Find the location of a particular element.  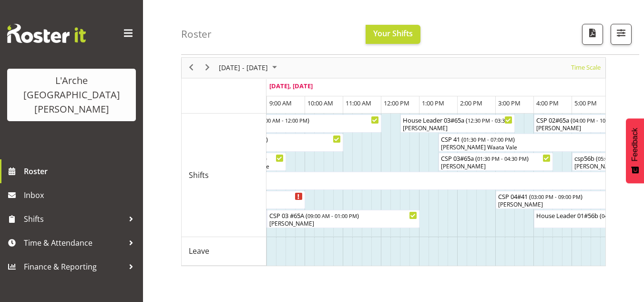

button: Feedback - Show survey is located at coordinates (635, 151).